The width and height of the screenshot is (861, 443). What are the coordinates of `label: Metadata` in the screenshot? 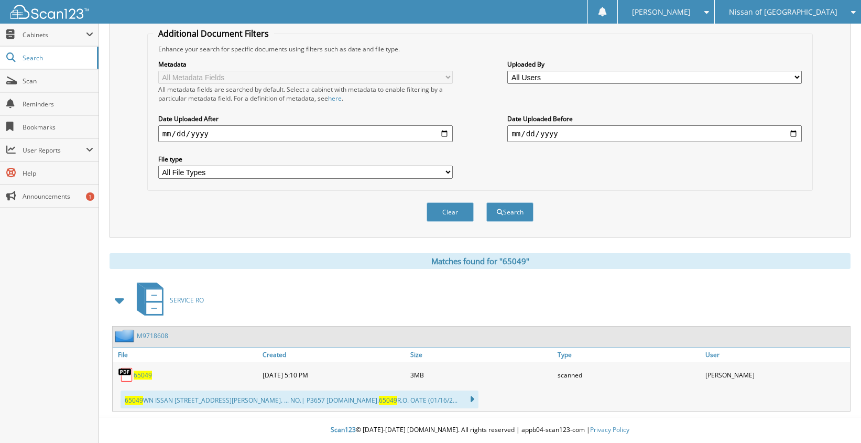 It's located at (305, 64).